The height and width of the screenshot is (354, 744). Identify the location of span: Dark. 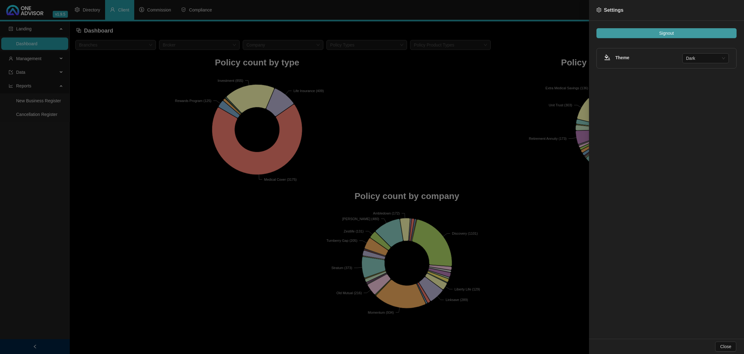
(706, 58).